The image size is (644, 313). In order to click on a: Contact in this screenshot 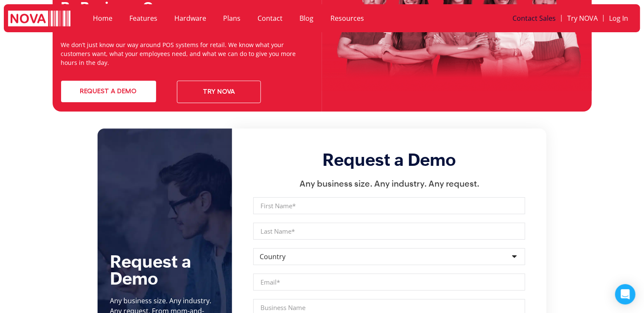, I will do `click(270, 18)`.